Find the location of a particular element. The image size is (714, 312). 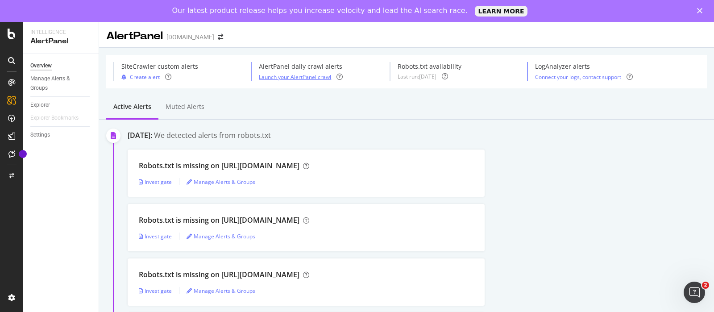

div: Fermer is located at coordinates (701, 11).